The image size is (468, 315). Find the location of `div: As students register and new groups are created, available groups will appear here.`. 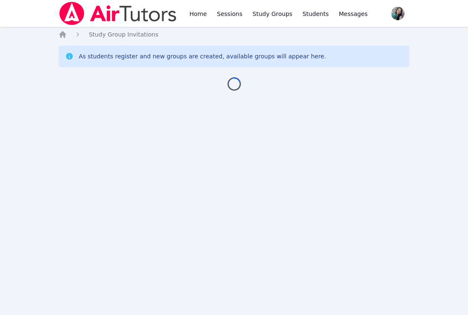

div: As students register and new groups are created, available groups will appear here. is located at coordinates (202, 56).